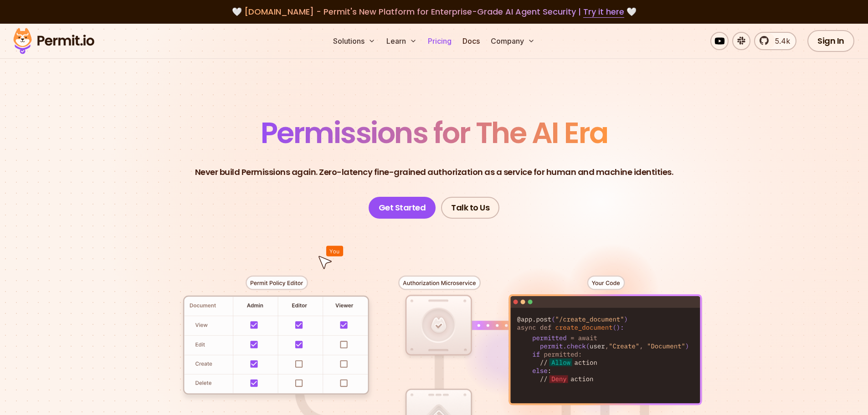  I want to click on a: Get Started, so click(403, 208).